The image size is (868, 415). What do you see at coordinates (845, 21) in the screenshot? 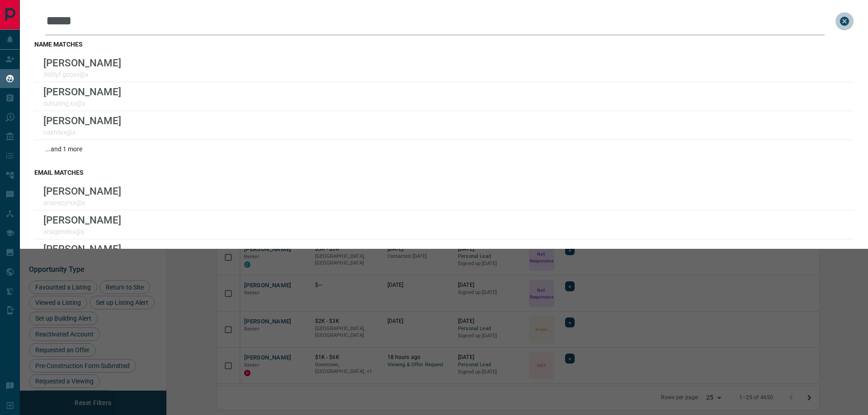
I see `button: close search bar` at bounding box center [845, 21].